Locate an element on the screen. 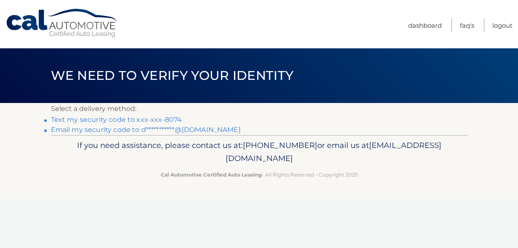  span: We need to verify your identity is located at coordinates (172, 75).